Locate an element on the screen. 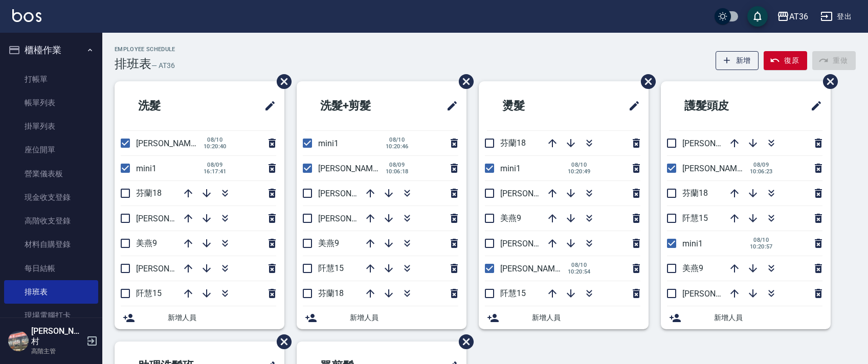 The image size is (868, 364). h2: 燙髮 is located at coordinates (534, 106).